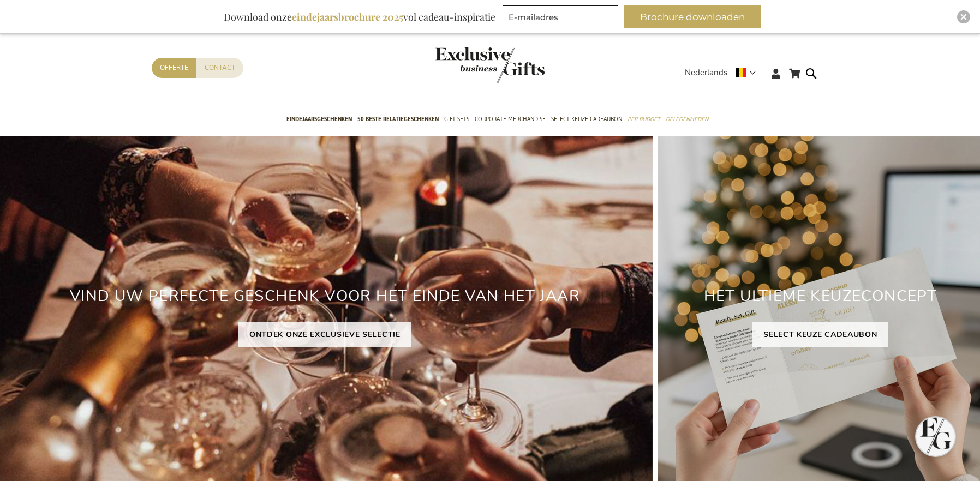 The height and width of the screenshot is (481, 980). I want to click on img: Close, so click(964, 17).